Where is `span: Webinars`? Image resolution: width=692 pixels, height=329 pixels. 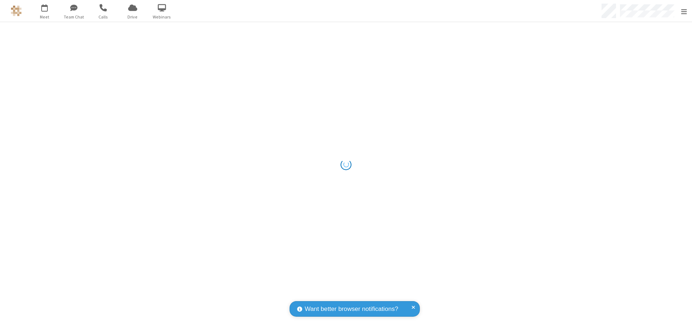
span: Webinars is located at coordinates (162, 17).